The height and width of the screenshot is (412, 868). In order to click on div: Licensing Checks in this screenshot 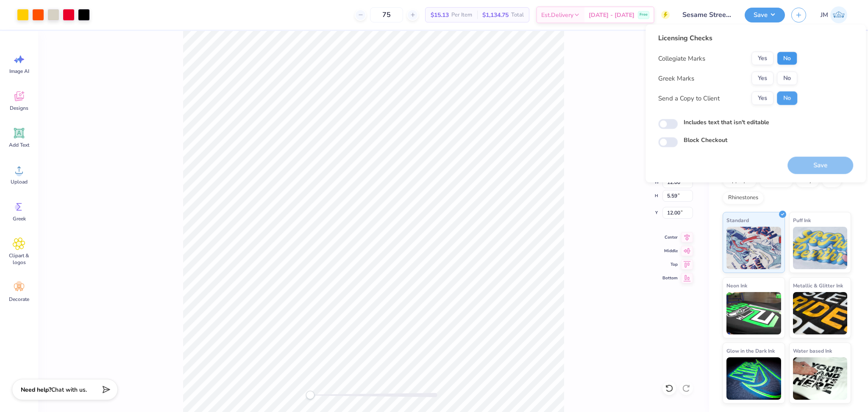, I will do `click(727, 38)`.